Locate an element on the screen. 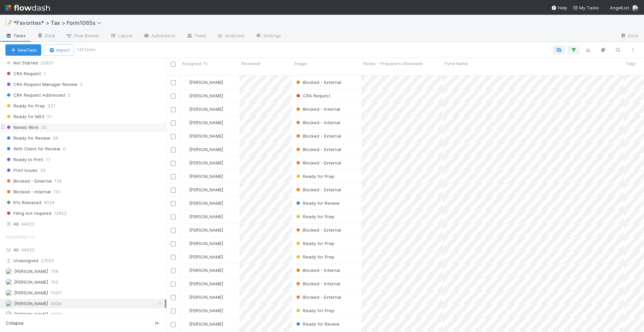 Image resolution: width=644 pixels, height=332 pixels. span: Filing not required is located at coordinates (28, 213).